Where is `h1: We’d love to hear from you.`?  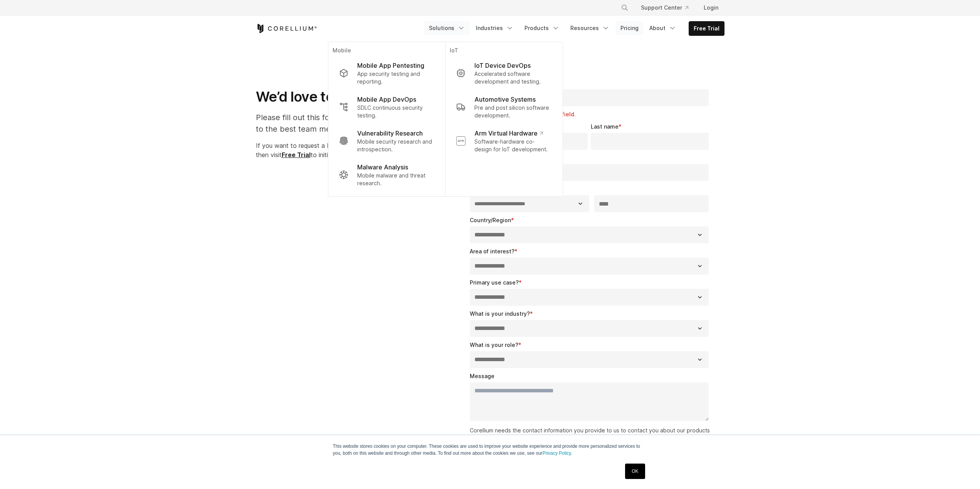 h1: We’d love to hear from you. is located at coordinates (349, 97).